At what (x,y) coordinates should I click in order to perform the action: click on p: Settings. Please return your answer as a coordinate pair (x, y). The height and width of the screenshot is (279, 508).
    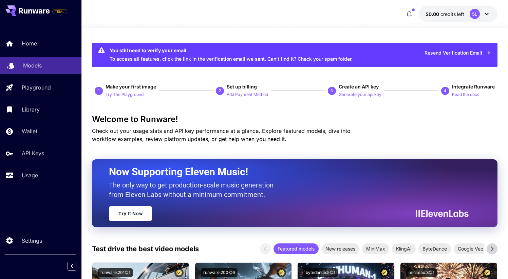
    Looking at the image, I should click on (32, 241).